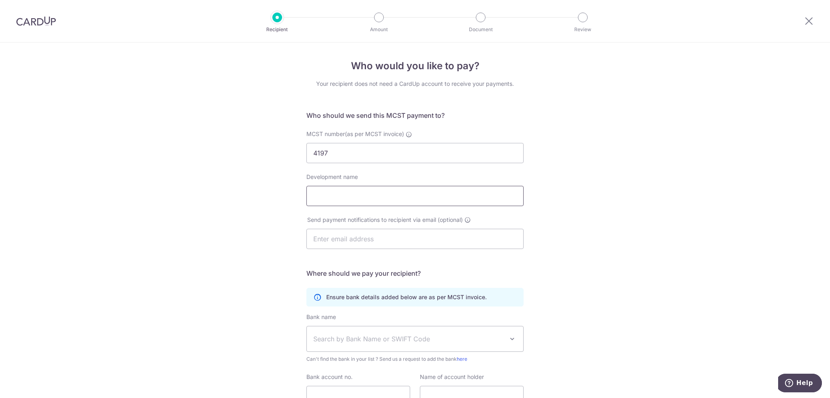  Describe the element at coordinates (385, 220) in the screenshot. I see `span: Send payment notifications to recipient via email (optional)` at that location.